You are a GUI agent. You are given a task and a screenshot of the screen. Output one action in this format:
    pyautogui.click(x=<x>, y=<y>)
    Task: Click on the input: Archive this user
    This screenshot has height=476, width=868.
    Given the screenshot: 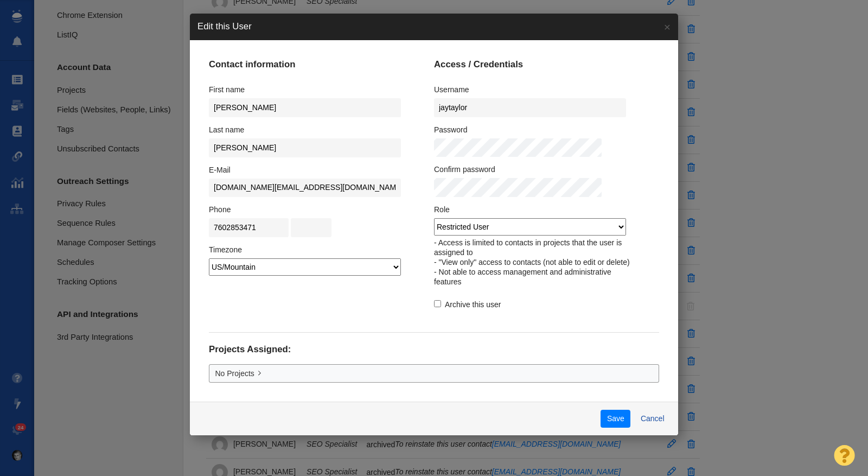 What is the action you would take?
    pyautogui.click(x=437, y=303)
    